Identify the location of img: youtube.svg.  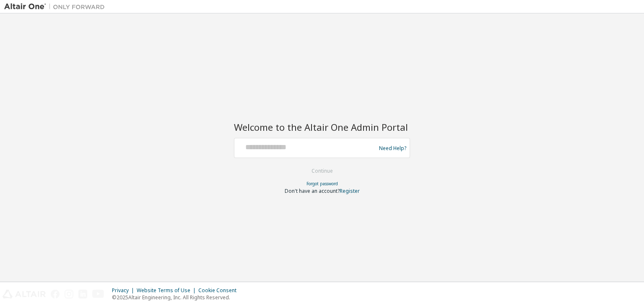
(98, 293).